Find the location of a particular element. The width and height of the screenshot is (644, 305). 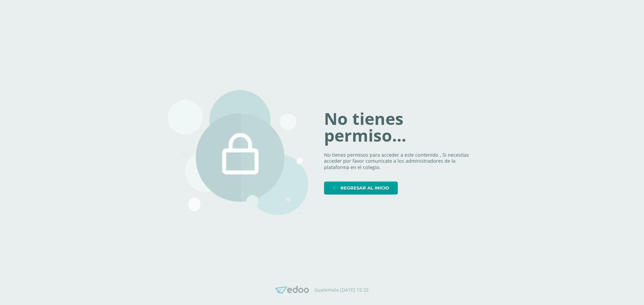

a: Regresar al inicio is located at coordinates (361, 188).